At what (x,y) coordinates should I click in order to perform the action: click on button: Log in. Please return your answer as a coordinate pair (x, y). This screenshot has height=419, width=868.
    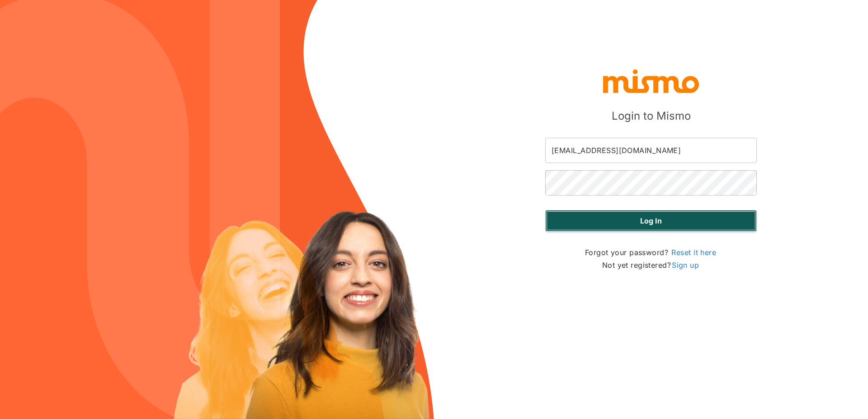
    Looking at the image, I should click on (651, 221).